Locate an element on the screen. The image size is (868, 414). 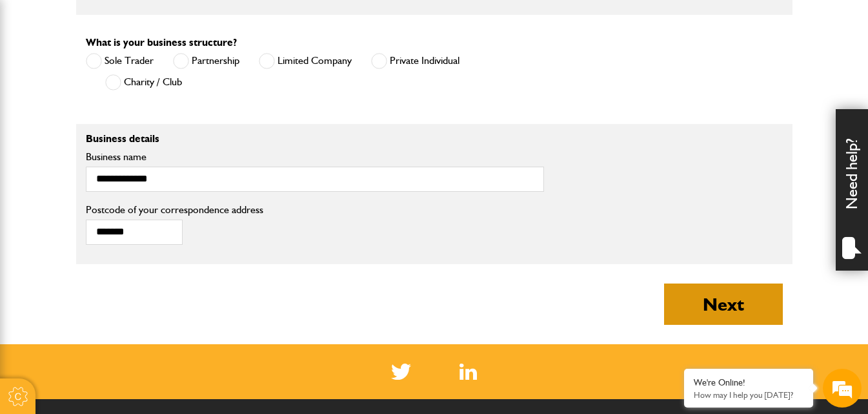
div: Minimize live chat window is located at coordinates (227, 22).